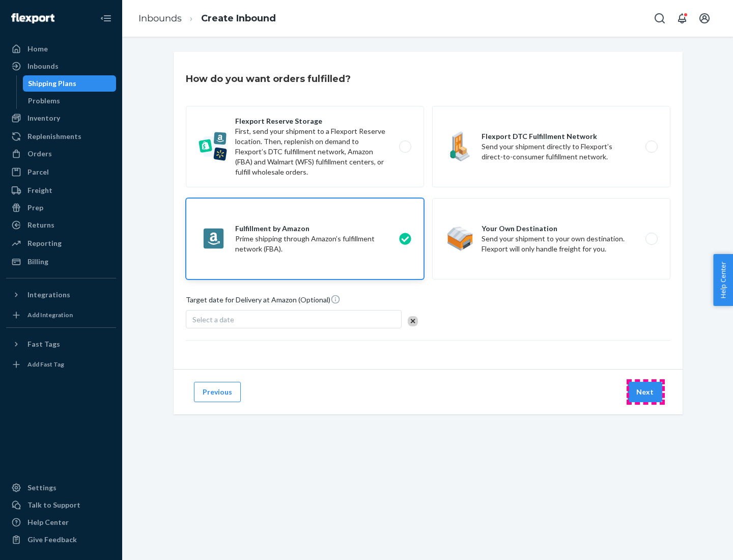  Describe the element at coordinates (660, 18) in the screenshot. I see `button: Open Search Box` at that location.